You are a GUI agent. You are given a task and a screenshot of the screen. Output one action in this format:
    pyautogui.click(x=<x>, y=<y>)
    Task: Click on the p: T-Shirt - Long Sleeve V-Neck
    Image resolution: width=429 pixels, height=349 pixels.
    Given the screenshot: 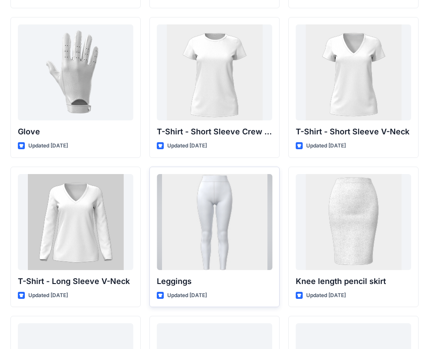 What is the action you would take?
    pyautogui.click(x=75, y=281)
    